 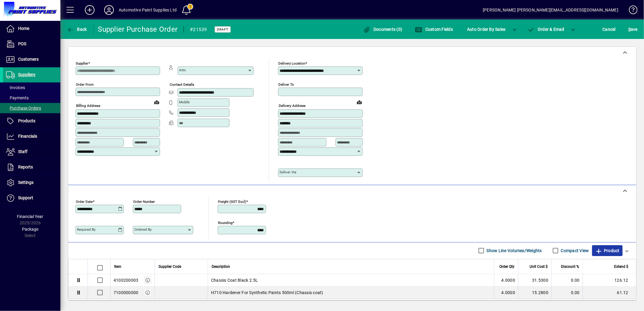 I want to click on button: Auto Order By Sales, so click(x=487, y=29).